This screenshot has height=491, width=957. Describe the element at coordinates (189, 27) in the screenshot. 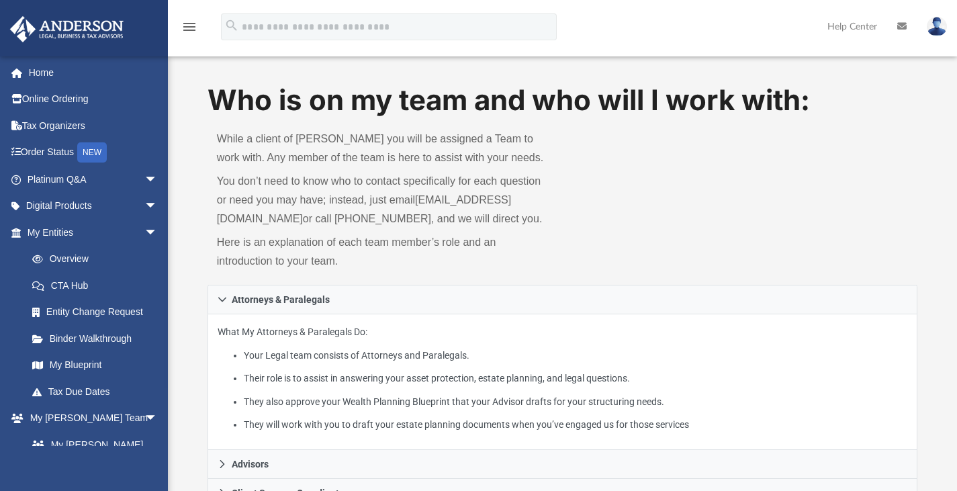

I see `i: menu` at that location.